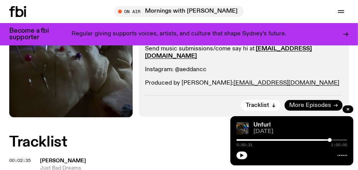 The width and height of the screenshot is (358, 170). Describe the element at coordinates (179, 34) in the screenshot. I see `p: Regular giving supports voices, artists, and culture that shape Sydney’s future.` at that location.